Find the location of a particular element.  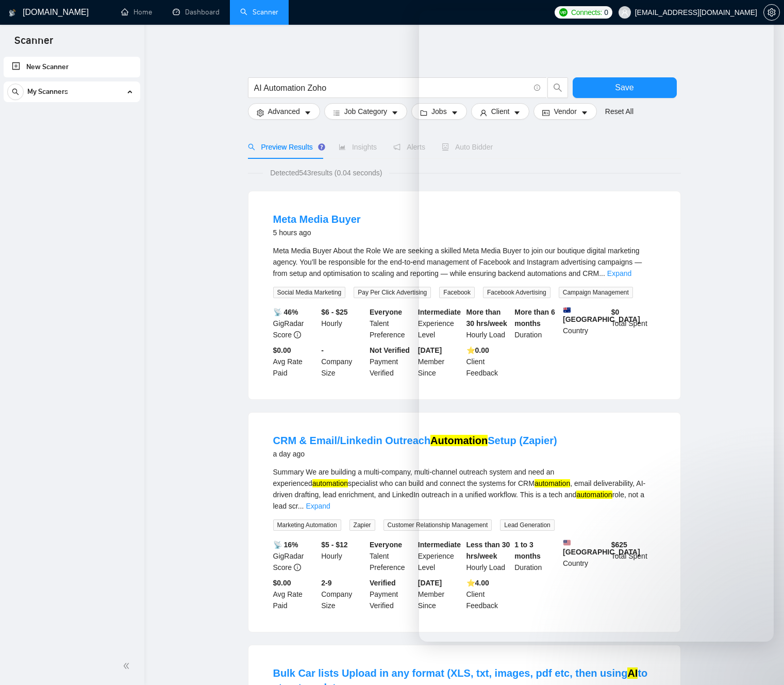

a: homeHome is located at coordinates (137, 12).